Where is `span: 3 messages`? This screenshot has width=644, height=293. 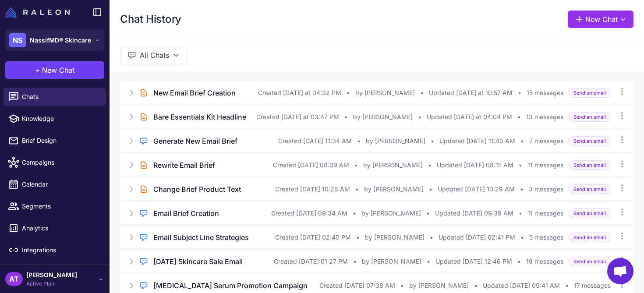 span: 3 messages is located at coordinates (546, 189).